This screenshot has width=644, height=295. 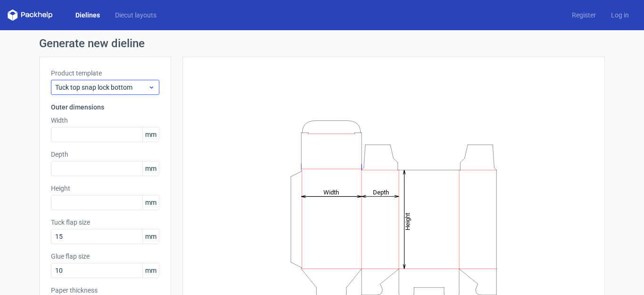 I want to click on span: Tuck top snap lock bottom, so click(x=101, y=87).